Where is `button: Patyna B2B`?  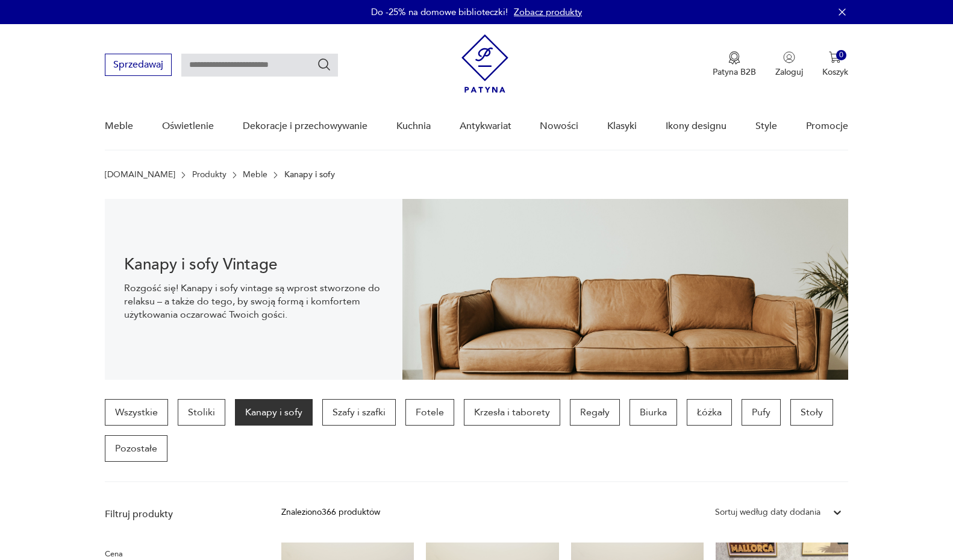
button: Patyna B2B is located at coordinates (735, 65).